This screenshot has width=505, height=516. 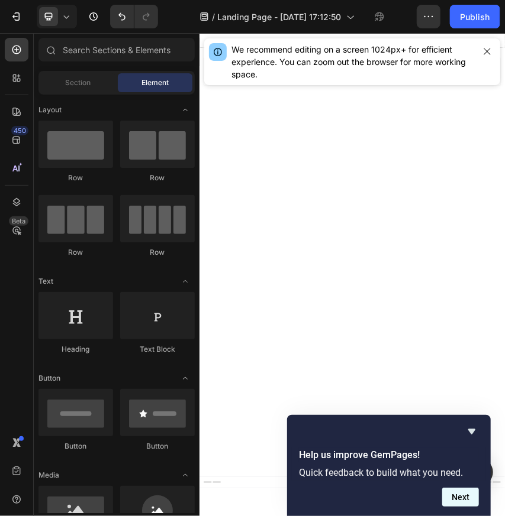 What do you see at coordinates (355, 83) in the screenshot?
I see `span: Add section` at bounding box center [355, 83].